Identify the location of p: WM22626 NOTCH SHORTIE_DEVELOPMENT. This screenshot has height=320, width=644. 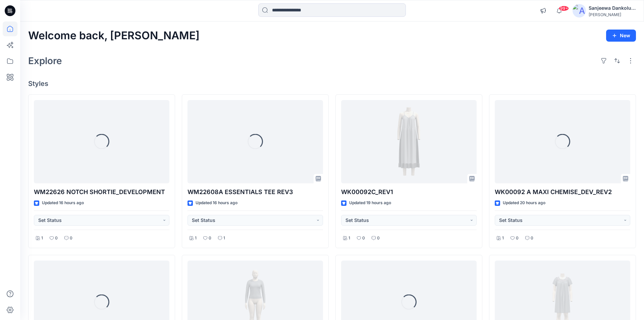
(102, 192).